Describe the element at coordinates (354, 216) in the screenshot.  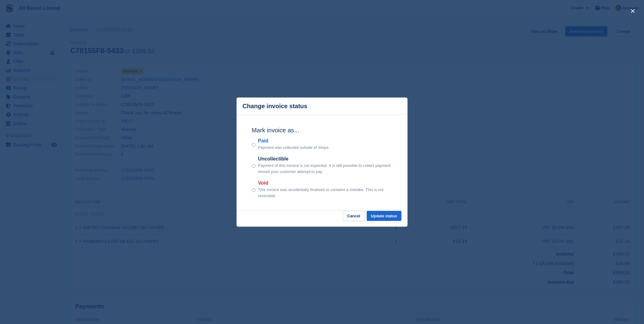
I see `button: Cancel` at that location.